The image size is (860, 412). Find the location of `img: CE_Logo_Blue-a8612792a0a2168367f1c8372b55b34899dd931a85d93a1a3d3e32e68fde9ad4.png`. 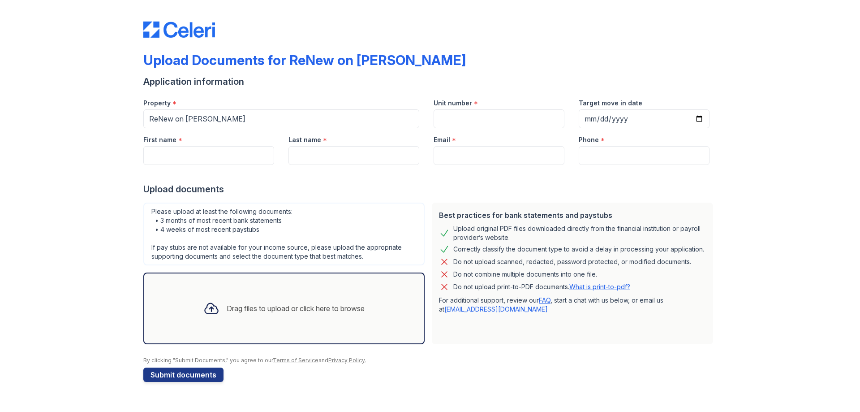

img: CE_Logo_Blue-a8612792a0a2168367f1c8372b55b34899dd931a85d93a1a3d3e32e68fde9ad4.png is located at coordinates (179, 30).